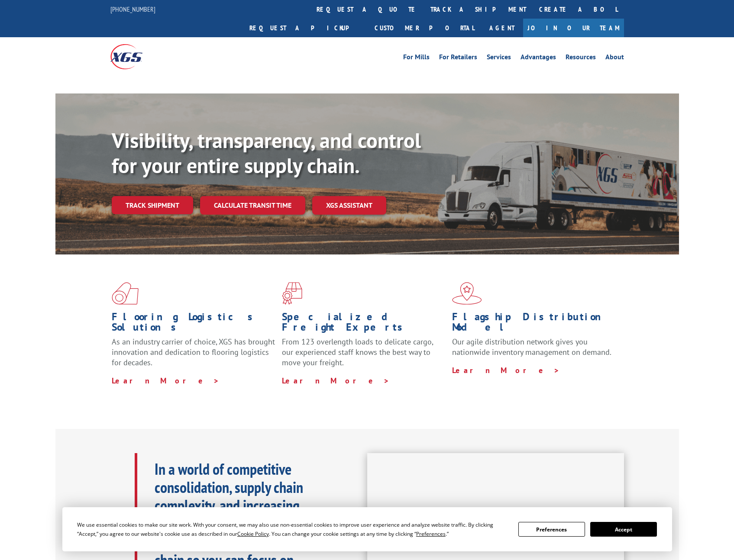 The height and width of the screenshot is (560, 734). What do you see at coordinates (458, 58) in the screenshot?
I see `a: For Retailers` at bounding box center [458, 58].